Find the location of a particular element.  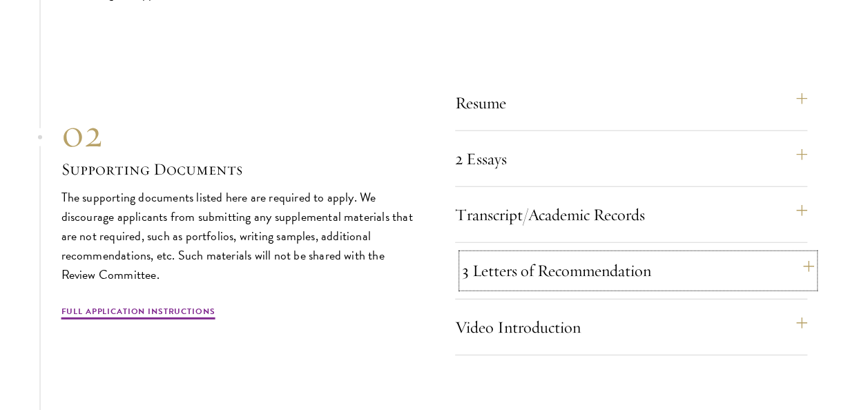

button: Transcript/Academic Records is located at coordinates (631, 215).